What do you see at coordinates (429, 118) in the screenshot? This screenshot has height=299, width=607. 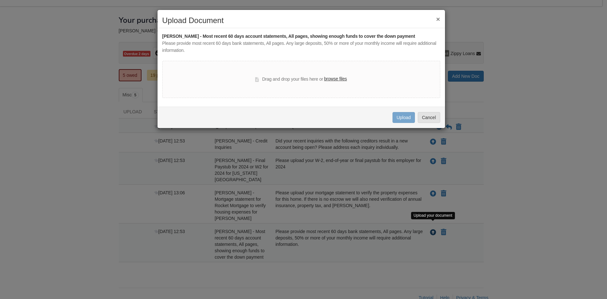 I see `button: Cancel` at bounding box center [429, 118].